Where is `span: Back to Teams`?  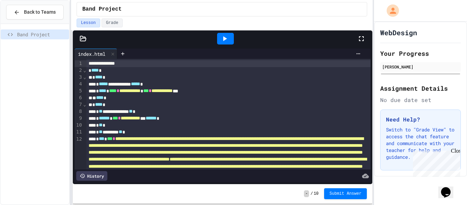
span: Back to Teams is located at coordinates (40, 12).